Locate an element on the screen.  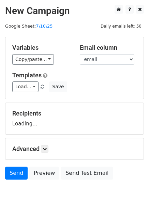
div: Loading... is located at coordinates (74, 118).